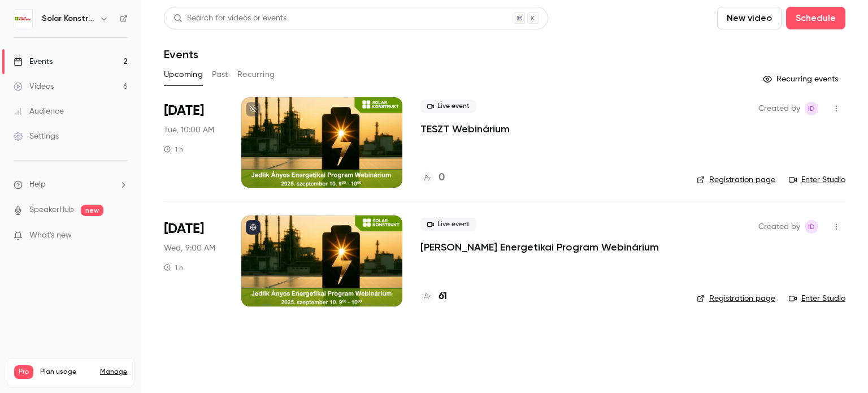  I want to click on span: new, so click(92, 210).